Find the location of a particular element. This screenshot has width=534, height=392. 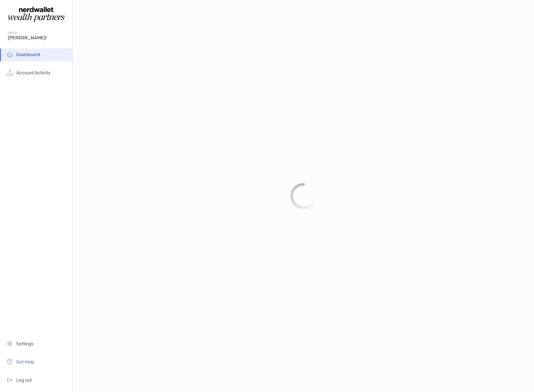

span: Get Help is located at coordinates (25, 362).